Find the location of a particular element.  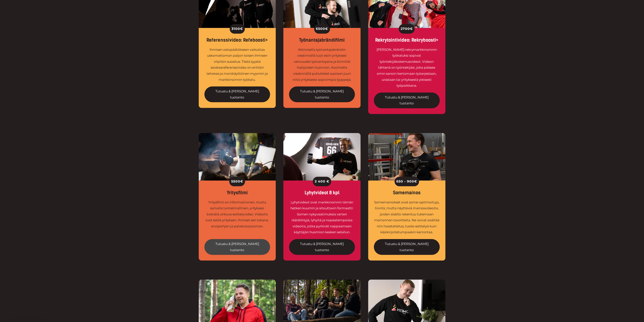

img: Somevideo on tehokas formaatti digimarkkinointiin. is located at coordinates (322, 157).